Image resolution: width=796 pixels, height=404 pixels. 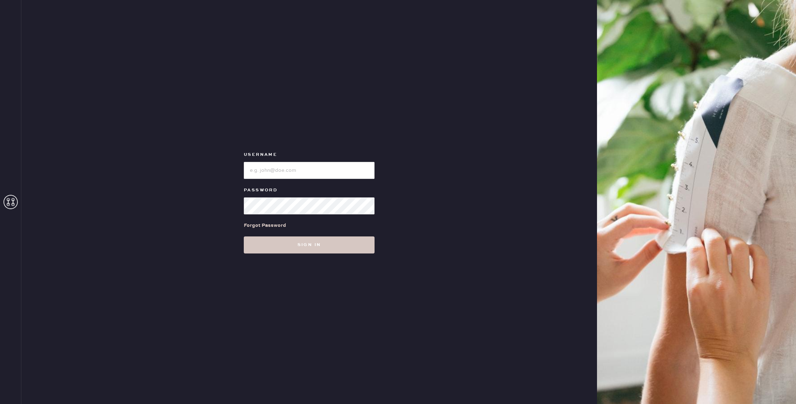 What do you see at coordinates (265, 226) in the screenshot?
I see `div: Forgot Password` at bounding box center [265, 226].